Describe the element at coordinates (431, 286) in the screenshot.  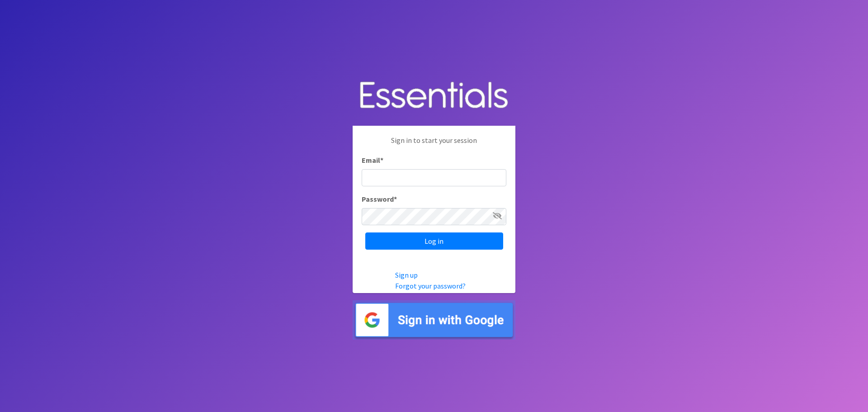
I see `a: Forgot your password?` at that location.